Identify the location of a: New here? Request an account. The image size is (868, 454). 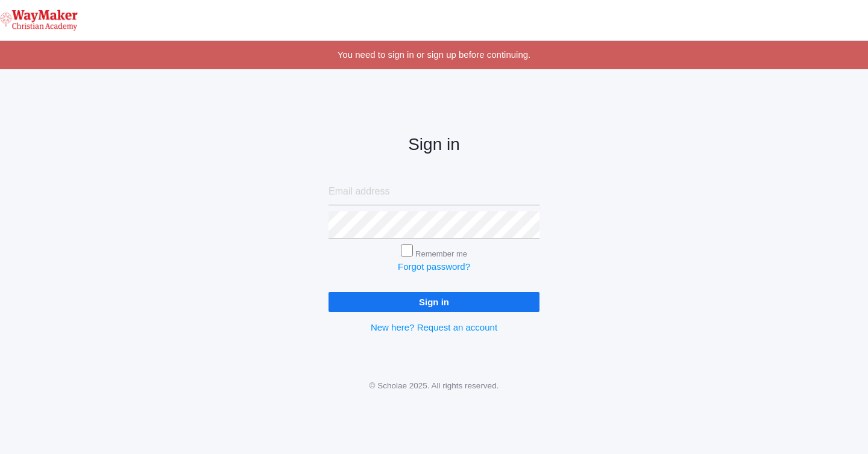
(434, 327).